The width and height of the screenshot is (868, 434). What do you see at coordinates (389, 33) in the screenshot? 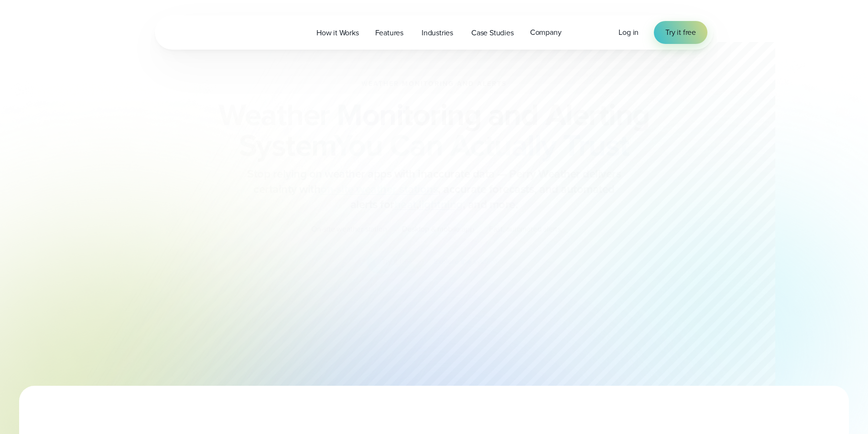
I see `span: Features` at bounding box center [389, 33].